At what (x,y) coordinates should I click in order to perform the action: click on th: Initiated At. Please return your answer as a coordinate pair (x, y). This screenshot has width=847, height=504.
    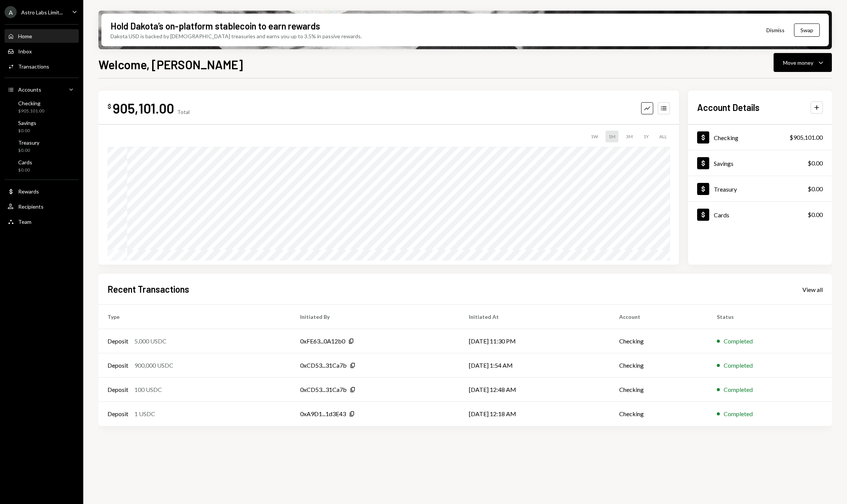
    Looking at the image, I should click on (534, 317).